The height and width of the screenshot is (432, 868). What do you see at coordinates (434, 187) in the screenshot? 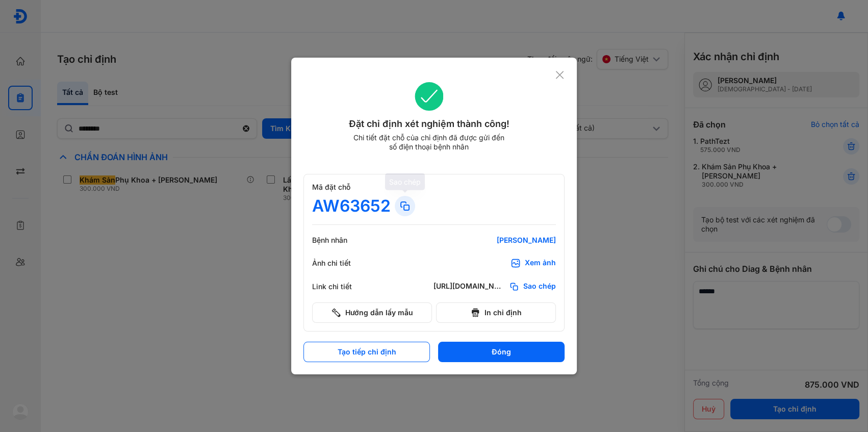
I see `div: Mã đặt chỗ` at bounding box center [434, 187].